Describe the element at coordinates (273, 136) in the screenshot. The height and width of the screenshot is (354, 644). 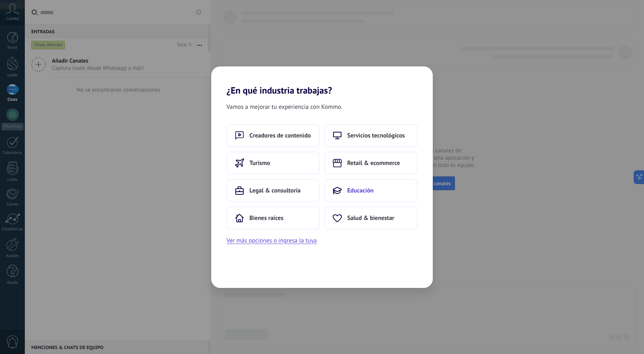
I see `button: Creadores de contenido` at that location.